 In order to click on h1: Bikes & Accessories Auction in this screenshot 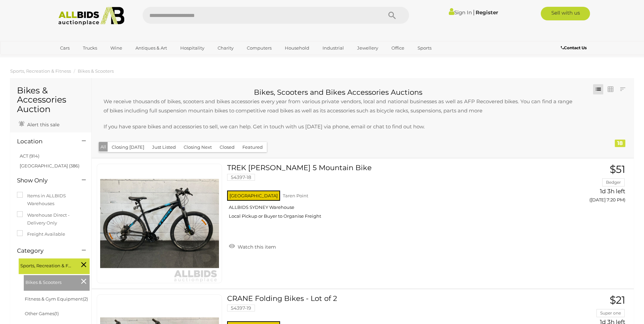, I will do `click(50, 100)`.